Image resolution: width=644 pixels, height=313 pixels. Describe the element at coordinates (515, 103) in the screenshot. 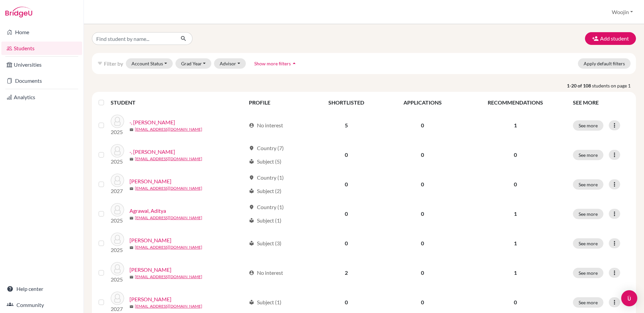

I see `th: RECOMMENDATIONS` at that location.